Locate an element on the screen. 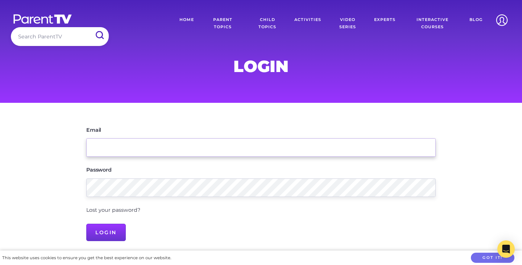 The image size is (522, 265). div: This website uses cookies to ensure you get the best experience on our website. is located at coordinates (87, 258).